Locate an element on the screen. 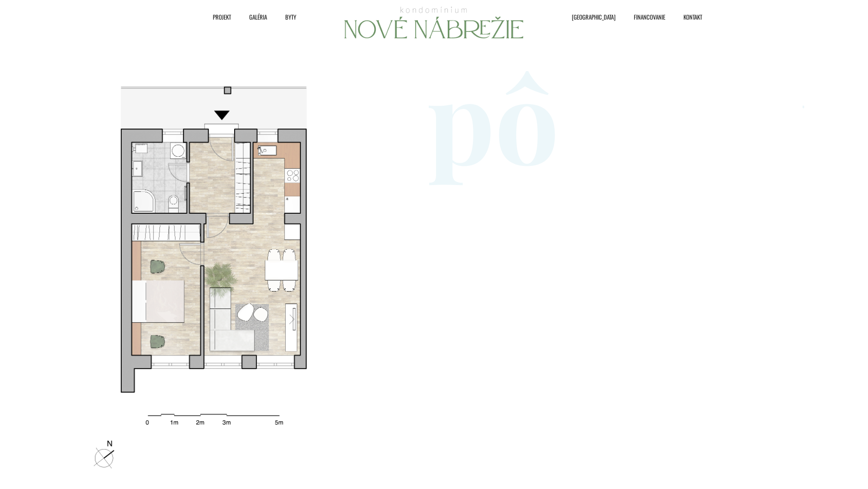 The width and height of the screenshot is (868, 489). a: Byty is located at coordinates (286, 17).